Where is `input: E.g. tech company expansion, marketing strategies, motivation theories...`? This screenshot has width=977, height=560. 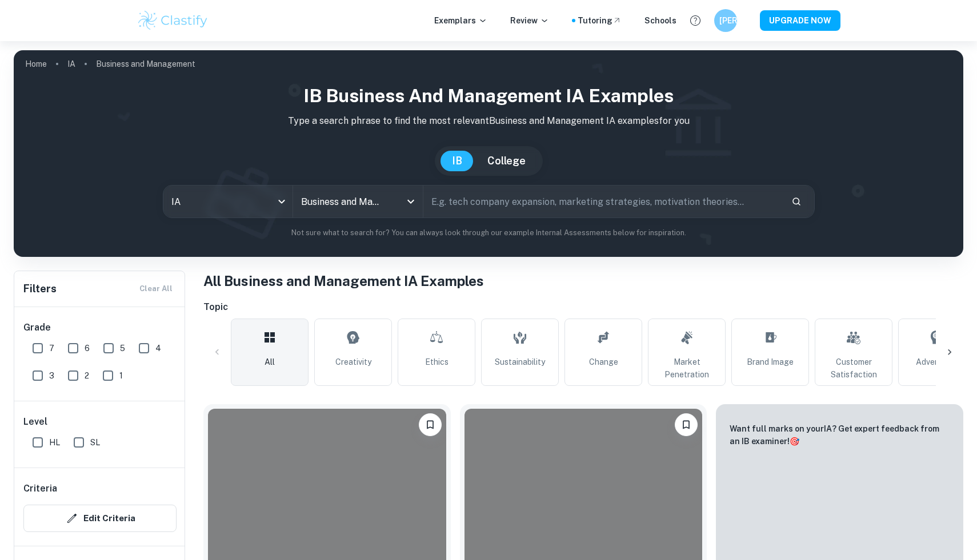
input: E.g. tech company expansion, marketing strategies, motivation theories... is located at coordinates (602, 202).